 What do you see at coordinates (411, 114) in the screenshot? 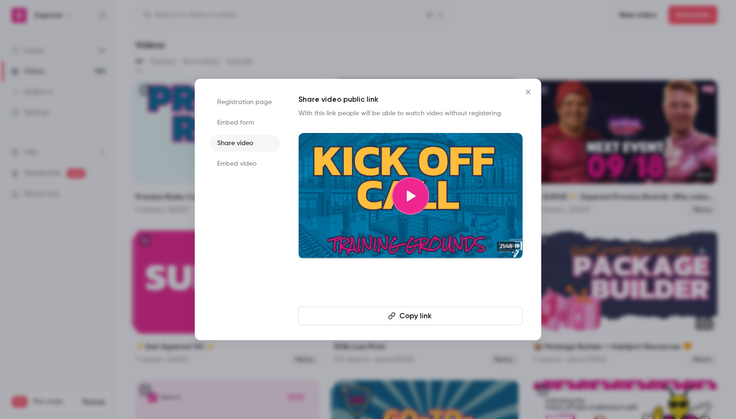
I see `p: With this link people will be able to watch video without registering` at bounding box center [411, 114].